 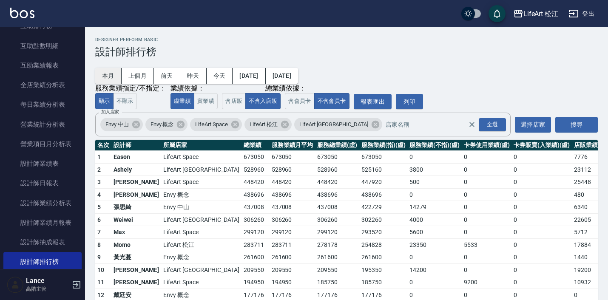 What do you see at coordinates (131, 88) in the screenshot?
I see `div: 服務業績指定/不指定：` at bounding box center [131, 88].